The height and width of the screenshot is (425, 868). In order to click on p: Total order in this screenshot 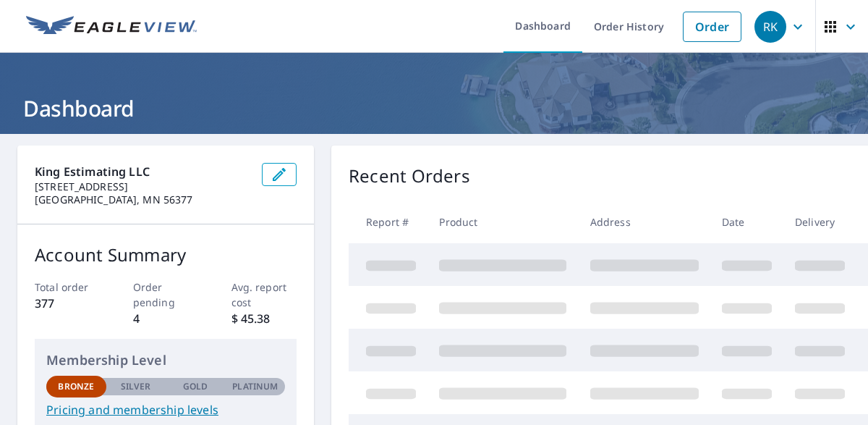, I will do `click(68, 287)`.